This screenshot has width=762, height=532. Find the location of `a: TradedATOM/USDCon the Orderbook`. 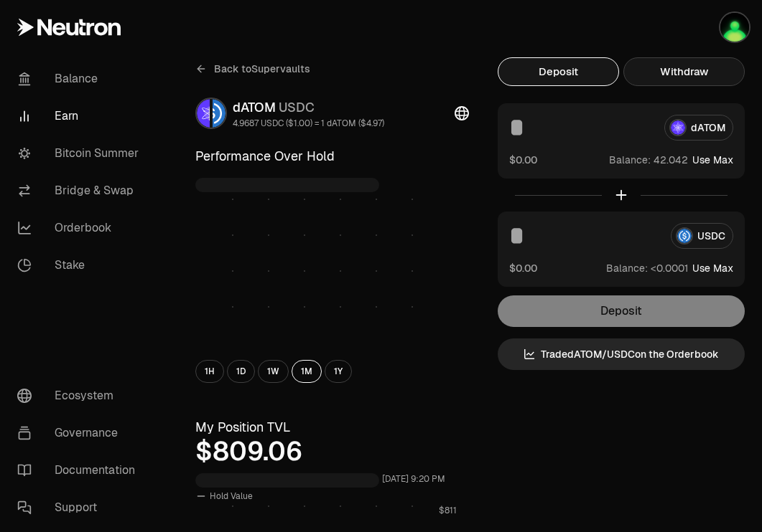

a: TradedATOM/USDCon the Orderbook is located at coordinates (621, 354).